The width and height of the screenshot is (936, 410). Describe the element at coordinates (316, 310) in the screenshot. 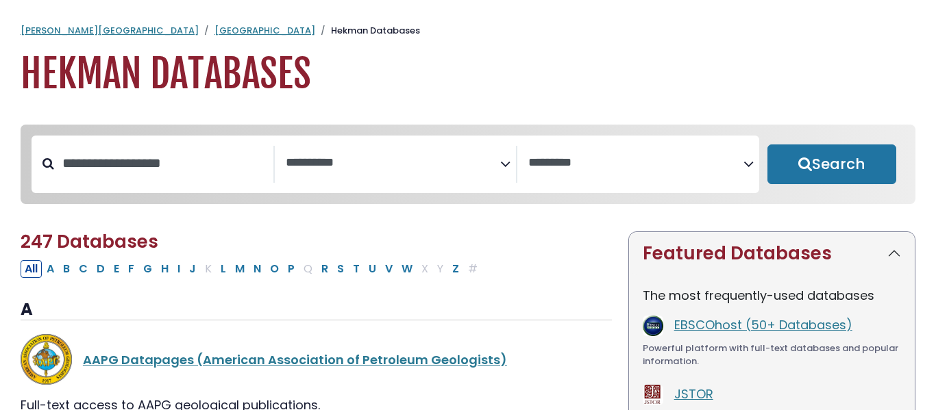

I see `h3: A` at that location.